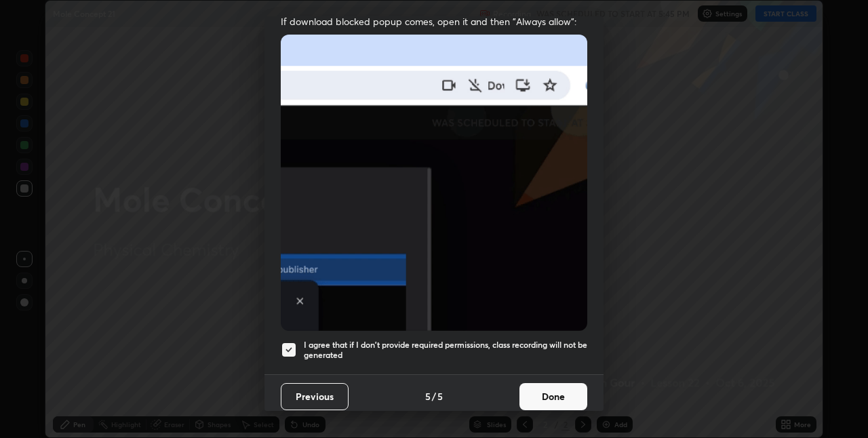 Image resolution: width=868 pixels, height=438 pixels. Describe the element at coordinates (554, 397) in the screenshot. I see `button: Done` at that location.